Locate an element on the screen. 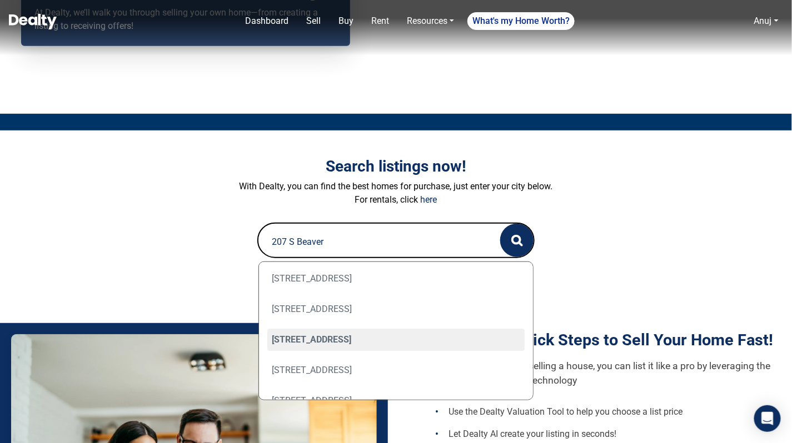 This screenshot has height=443, width=792. a: Dashboard is located at coordinates (267, 21).